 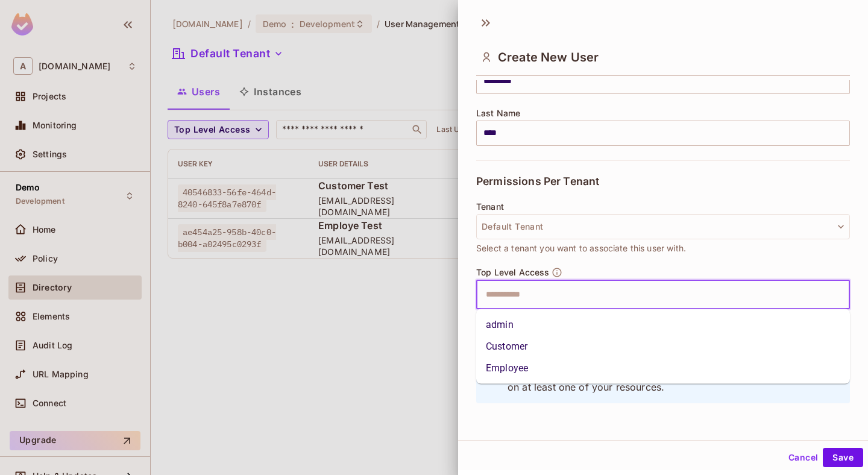 I want to click on li: Employee, so click(x=663, y=369).